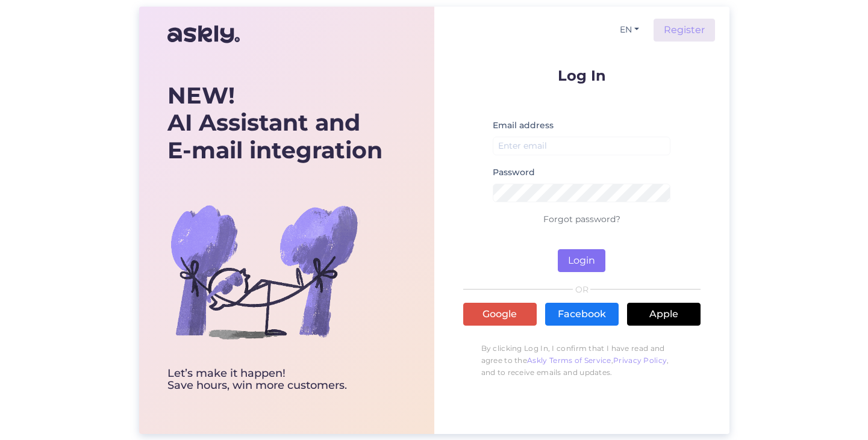  Describe the element at coordinates (663, 315) in the screenshot. I see `a: Apple` at that location.